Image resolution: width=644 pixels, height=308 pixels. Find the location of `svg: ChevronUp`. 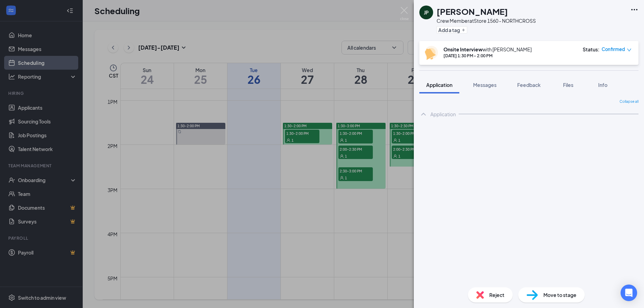

svg: ChevronUp is located at coordinates (424, 114).